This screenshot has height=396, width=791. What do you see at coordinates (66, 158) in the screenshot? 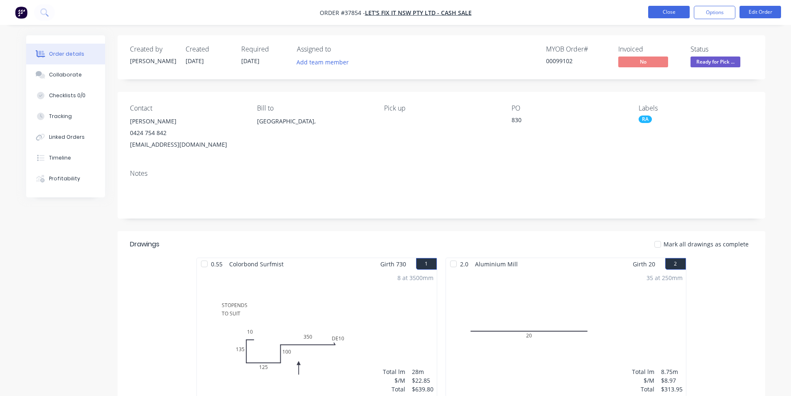
I see `button: Timeline` at bounding box center [66, 158].